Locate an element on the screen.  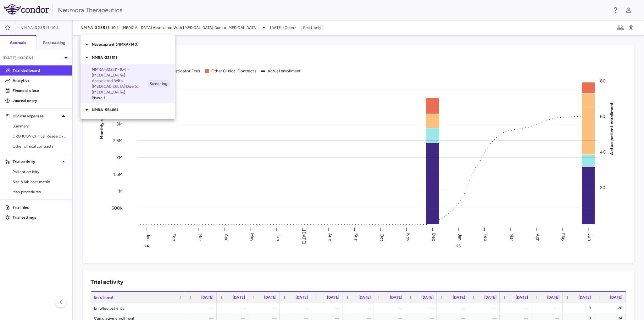
p: Navacaprant (NMRA-140) is located at coordinates (133, 44).